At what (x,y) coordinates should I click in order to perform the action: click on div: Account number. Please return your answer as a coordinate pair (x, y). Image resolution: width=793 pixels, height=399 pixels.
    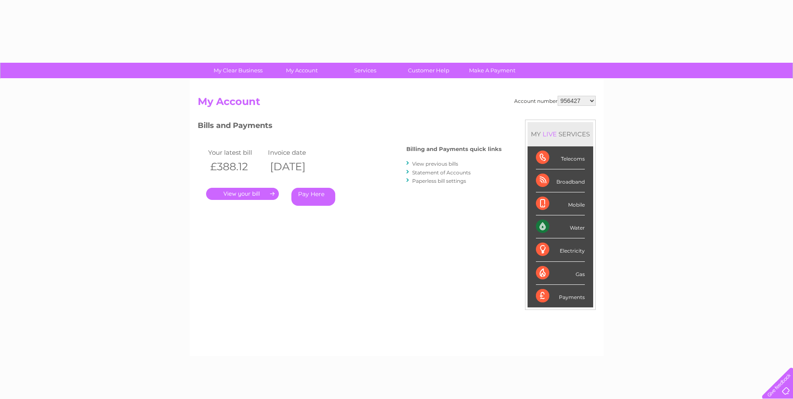
    Looking at the image, I should click on (555, 101).